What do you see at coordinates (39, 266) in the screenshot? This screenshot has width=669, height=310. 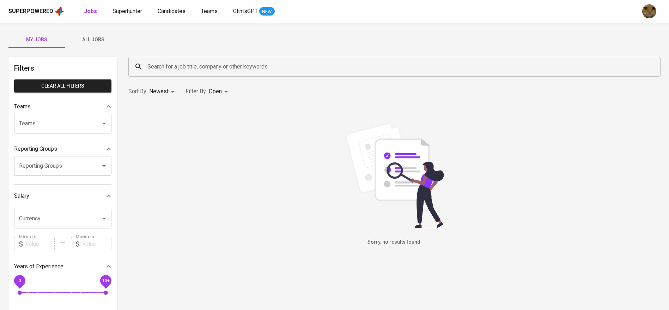 I see `p: Years of Experience` at bounding box center [39, 266].